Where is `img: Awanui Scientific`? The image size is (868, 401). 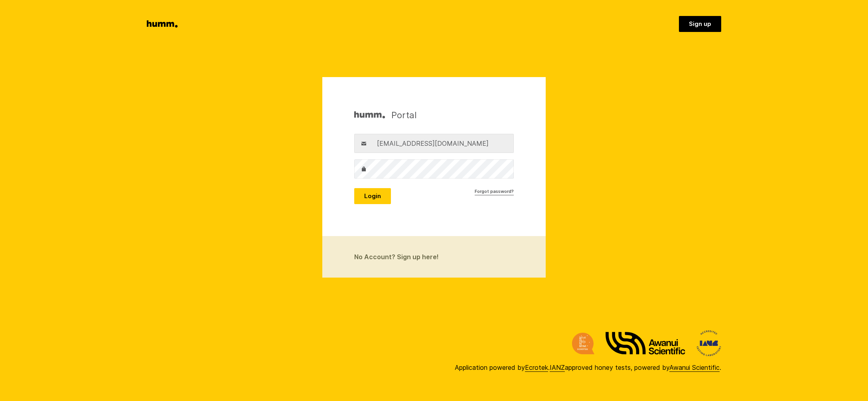 img: Awanui Scientific is located at coordinates (646, 343).